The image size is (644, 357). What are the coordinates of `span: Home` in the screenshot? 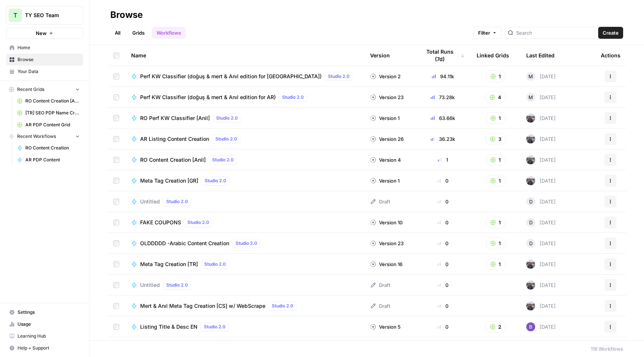 It's located at (48, 47).